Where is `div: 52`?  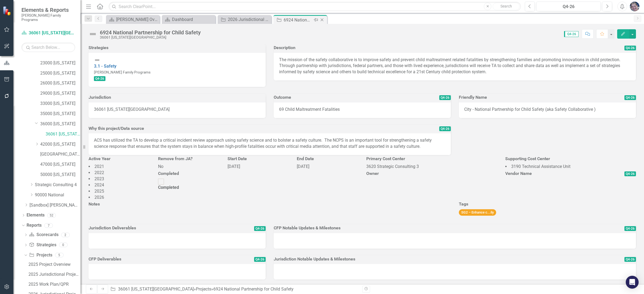 div: 52 is located at coordinates (52, 215).